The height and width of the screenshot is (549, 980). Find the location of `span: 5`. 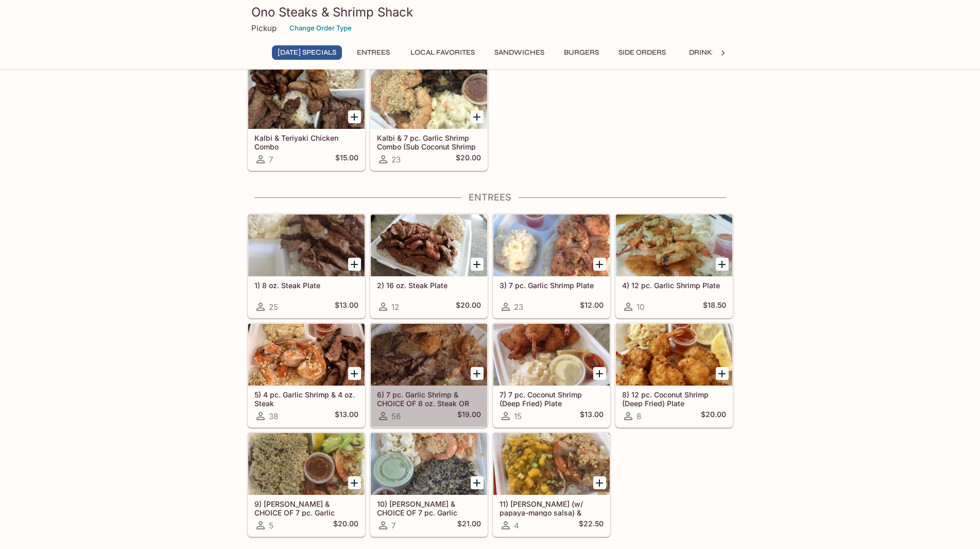

span: 5 is located at coordinates (271, 525).